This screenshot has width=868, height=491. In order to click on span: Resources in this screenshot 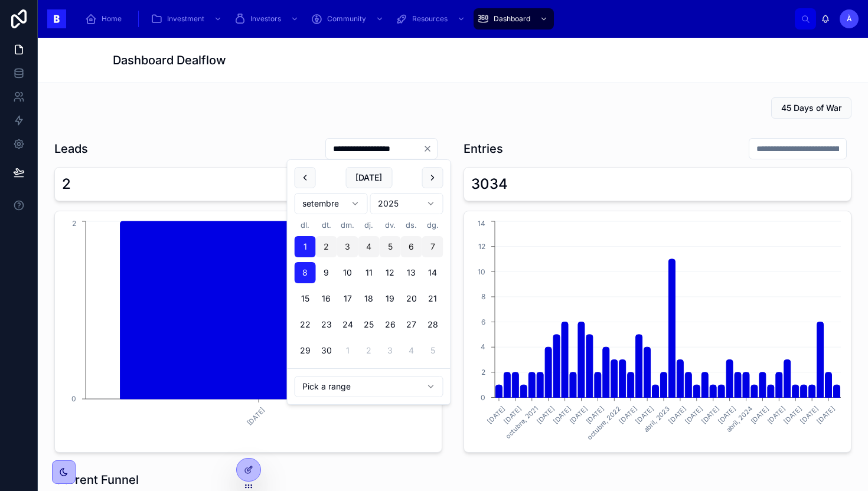, I will do `click(430, 19)`.